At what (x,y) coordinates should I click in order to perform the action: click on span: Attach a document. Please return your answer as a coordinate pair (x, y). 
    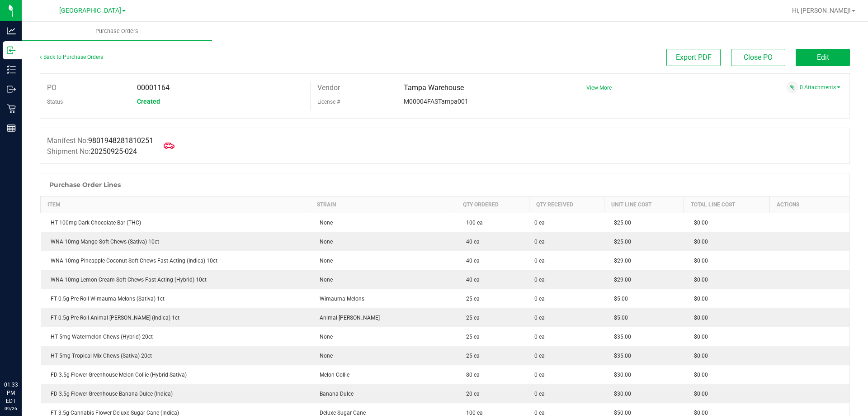
    Looking at the image, I should click on (792, 87).